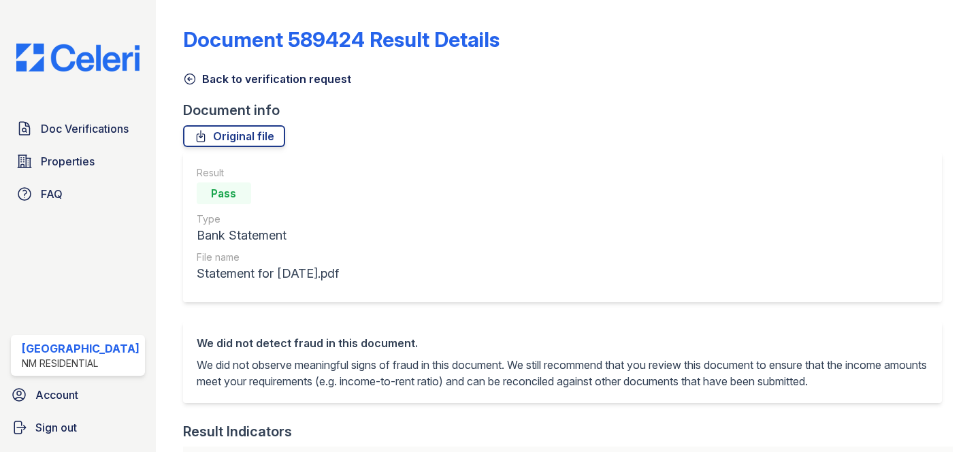 This screenshot has height=452, width=980. What do you see at coordinates (267, 79) in the screenshot?
I see `a: Back to verification request` at bounding box center [267, 79].